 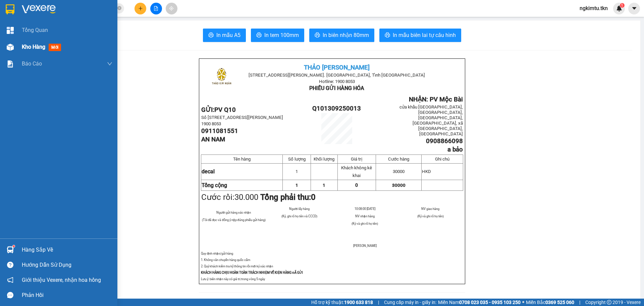 I want to click on button: plus, so click(x=140, y=8).